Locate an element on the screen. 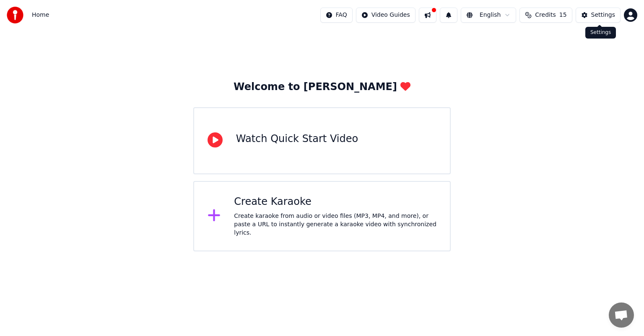 Image resolution: width=644 pixels, height=336 pixels. span: Home is located at coordinates (40, 15).